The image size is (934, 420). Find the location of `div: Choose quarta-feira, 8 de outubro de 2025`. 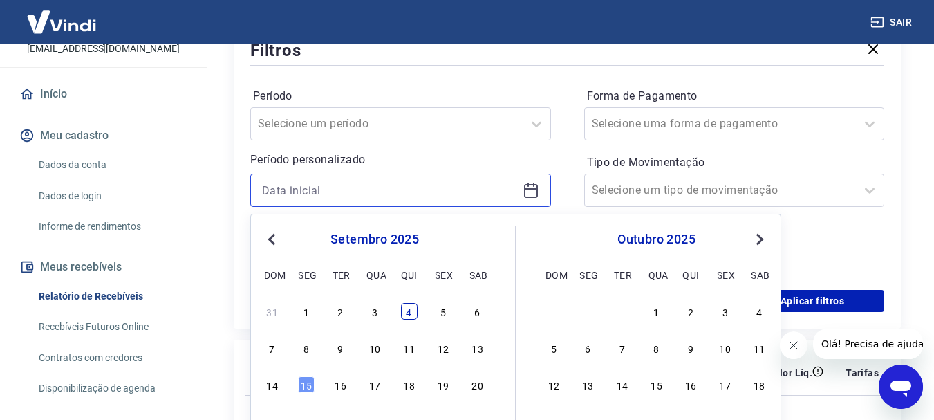

div: Choose quarta-feira, 8 de outubro de 2025 is located at coordinates (657, 348).